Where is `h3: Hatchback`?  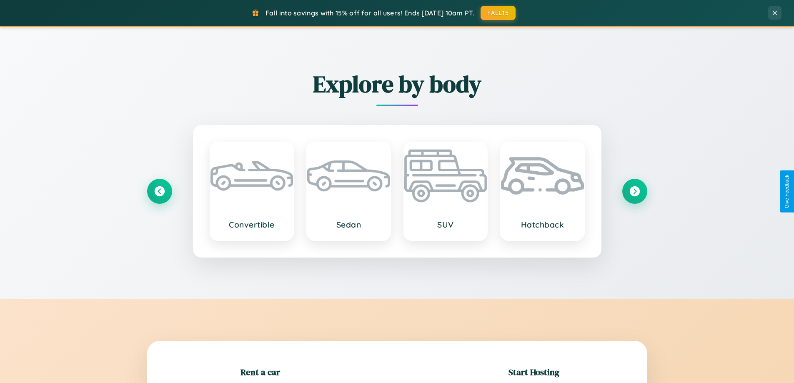 h3: Hatchback is located at coordinates (543, 225).